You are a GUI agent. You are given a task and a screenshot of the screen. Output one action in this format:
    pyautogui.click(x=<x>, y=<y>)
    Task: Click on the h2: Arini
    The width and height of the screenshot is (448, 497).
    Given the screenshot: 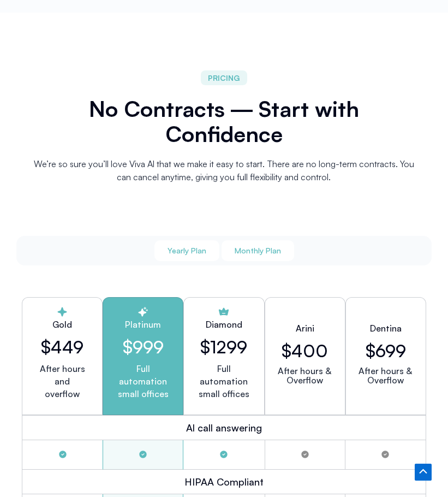 What is the action you would take?
    pyautogui.click(x=305, y=328)
    